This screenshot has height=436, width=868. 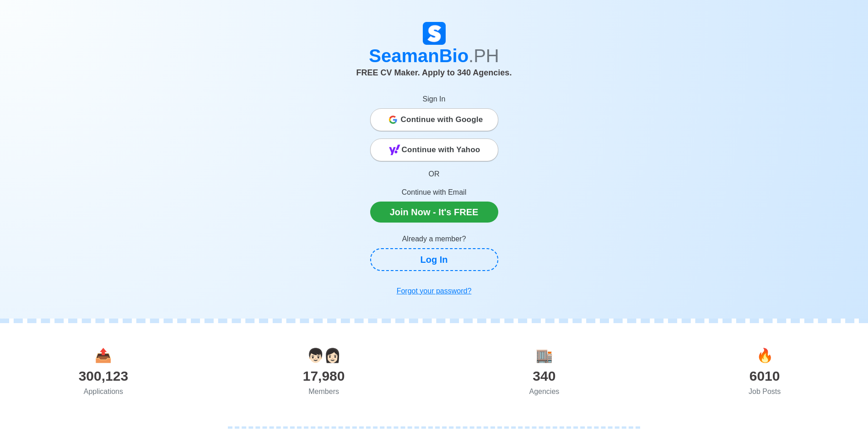 What do you see at coordinates (434, 260) in the screenshot?
I see `a: Log In` at bounding box center [434, 260].